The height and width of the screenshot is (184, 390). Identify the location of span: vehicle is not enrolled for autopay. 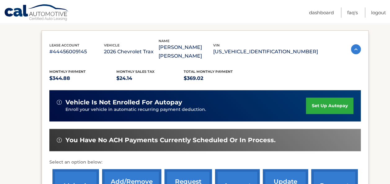
(124, 102).